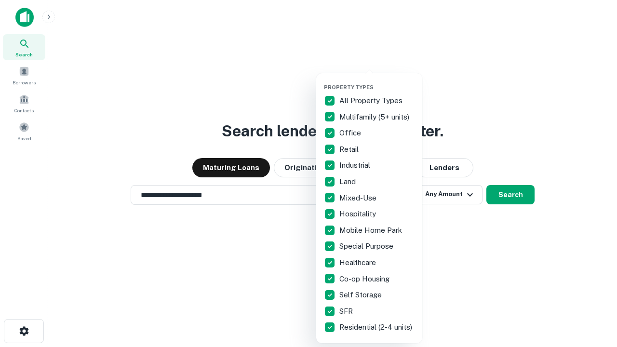 The image size is (617, 347). Describe the element at coordinates (372, 231) in the screenshot. I see `p: Mobile Home Park` at that location.